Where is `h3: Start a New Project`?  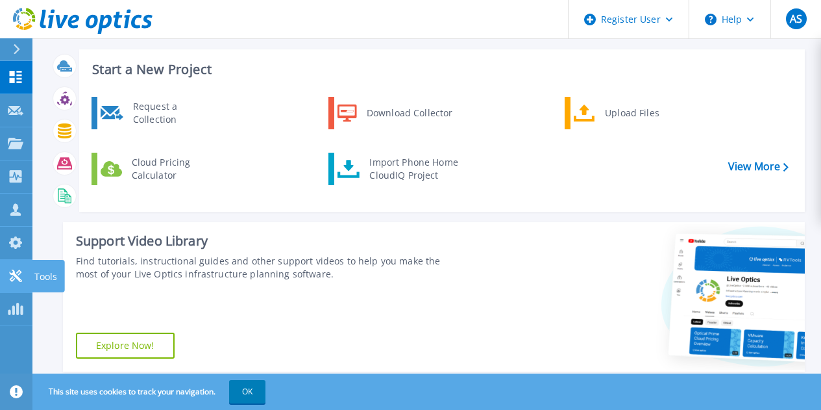 h3: Start a New Project is located at coordinates (440, 69).